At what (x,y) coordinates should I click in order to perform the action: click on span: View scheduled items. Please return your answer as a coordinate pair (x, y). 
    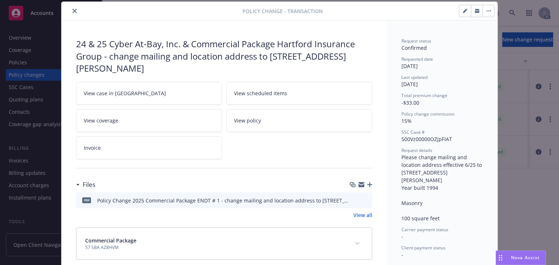
    Looking at the image, I should click on (261, 93).